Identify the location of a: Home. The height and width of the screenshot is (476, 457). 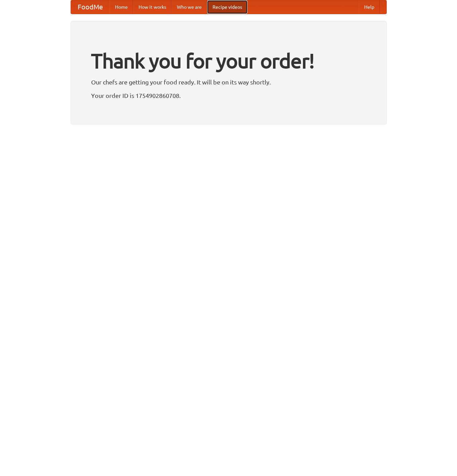
(121, 7).